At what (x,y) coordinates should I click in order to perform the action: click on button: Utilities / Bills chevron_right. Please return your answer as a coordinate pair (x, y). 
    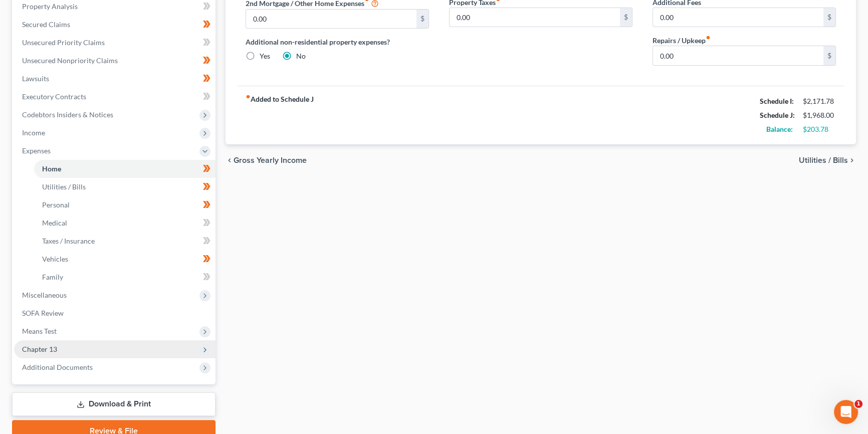
    Looking at the image, I should click on (827, 160).